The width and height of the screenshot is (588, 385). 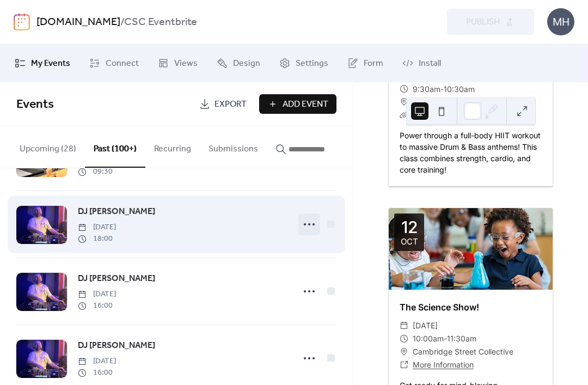 What do you see at coordinates (373, 64) in the screenshot?
I see `span: Form` at bounding box center [373, 64].